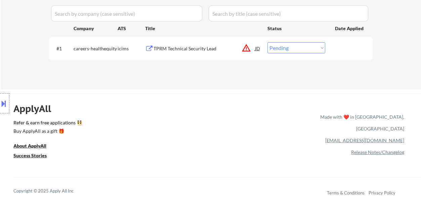 The image size is (421, 220). I want to click on a: Terms & Conditions, so click(345, 193).